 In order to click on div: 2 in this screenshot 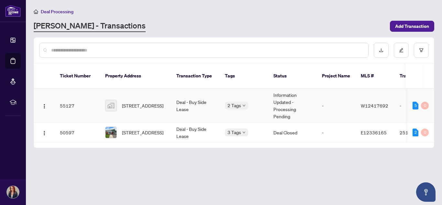, I will do `click(415, 132)`.